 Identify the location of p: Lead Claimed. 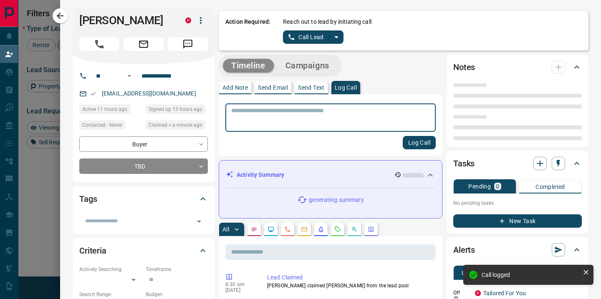
(350, 278).